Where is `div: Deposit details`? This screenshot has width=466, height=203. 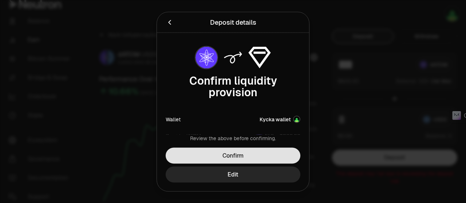
div: Deposit details is located at coordinates (233, 22).